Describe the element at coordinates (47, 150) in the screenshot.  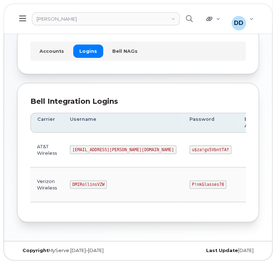
I see `td: AT&T Wireless` at that location.